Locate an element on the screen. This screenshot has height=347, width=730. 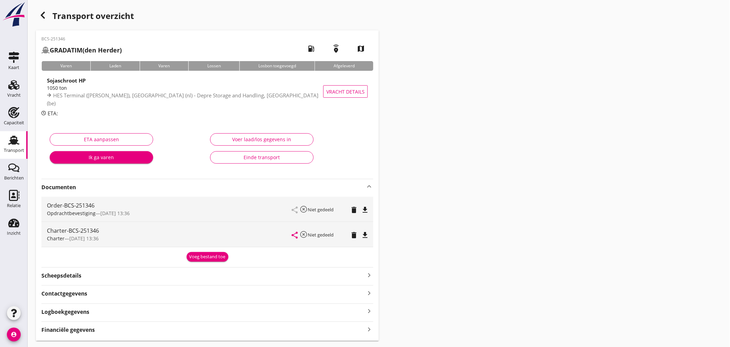
div: Transport overzicht is located at coordinates (207, 17).